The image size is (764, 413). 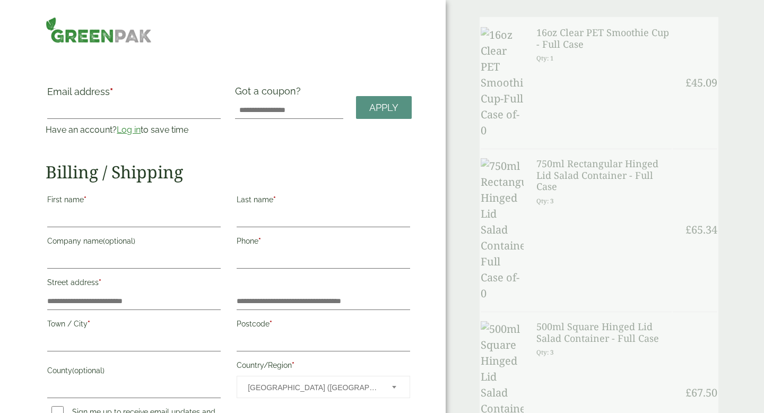 I want to click on label: Last name, so click(x=323, y=201).